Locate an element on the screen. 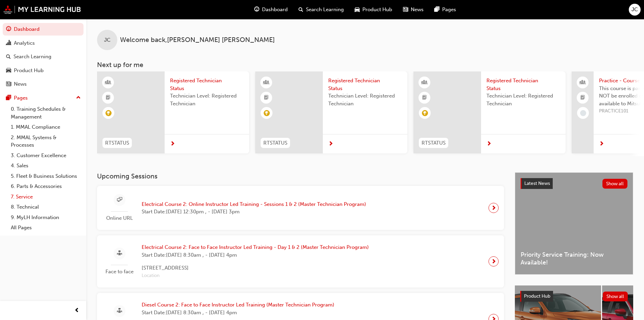  a: Dashboard is located at coordinates (43, 29).